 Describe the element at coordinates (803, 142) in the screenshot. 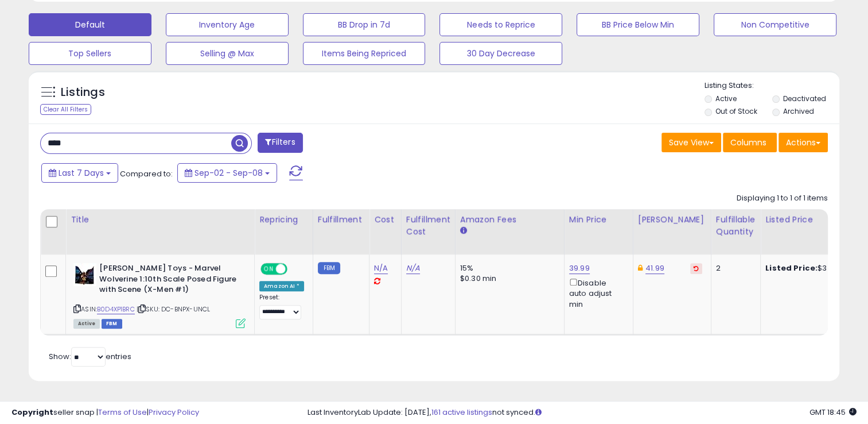

I see `button: Actions` at that location.